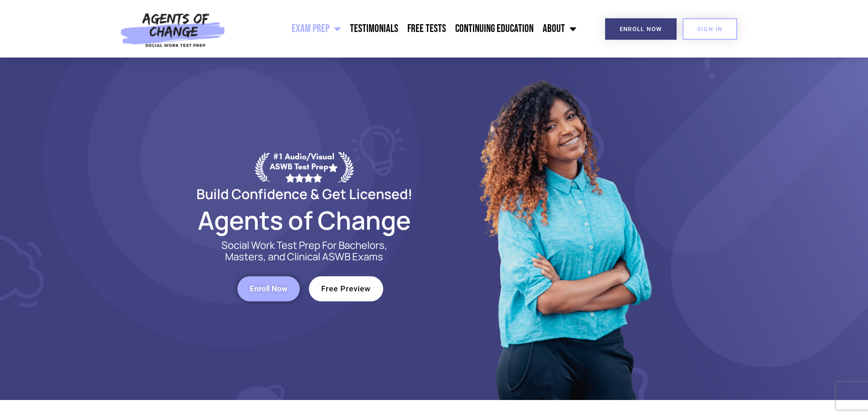 Image resolution: width=868 pixels, height=416 pixels. Describe the element at coordinates (346, 288) in the screenshot. I see `a: Free Preview` at that location.